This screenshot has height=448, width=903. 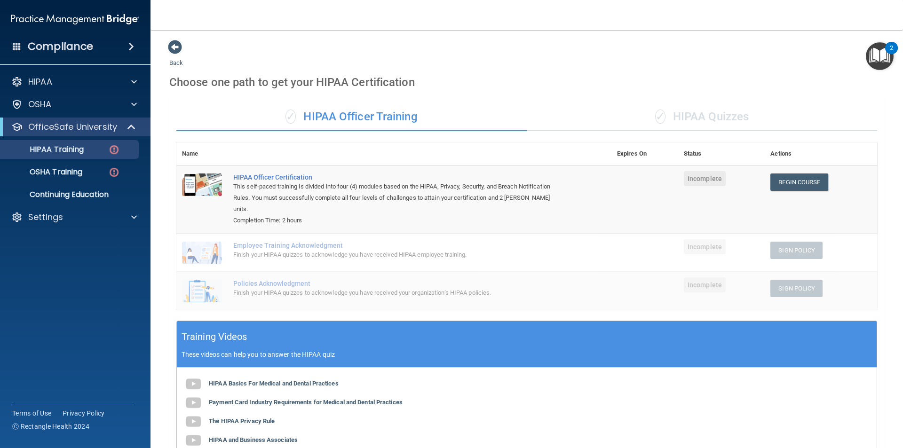 I want to click on a: OfficeSafe University, so click(x=74, y=127).